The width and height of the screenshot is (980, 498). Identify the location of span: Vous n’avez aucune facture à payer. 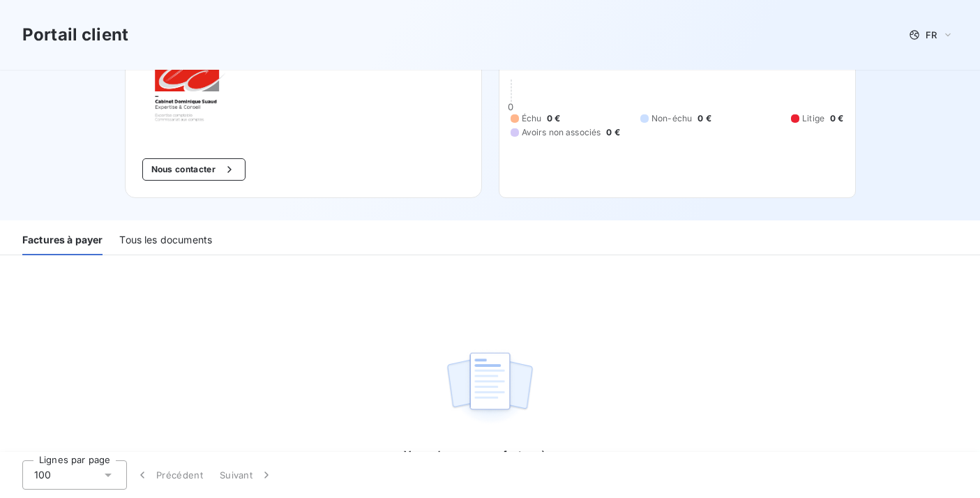
(490, 455).